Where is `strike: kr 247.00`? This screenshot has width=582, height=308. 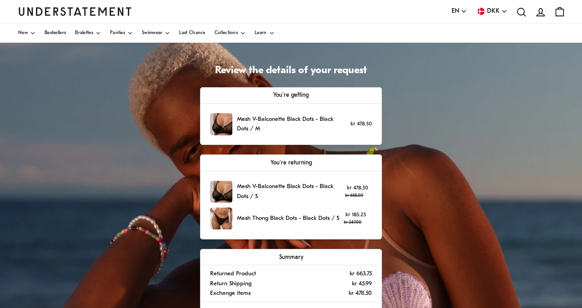
strike: kr 247.00 is located at coordinates (352, 222).